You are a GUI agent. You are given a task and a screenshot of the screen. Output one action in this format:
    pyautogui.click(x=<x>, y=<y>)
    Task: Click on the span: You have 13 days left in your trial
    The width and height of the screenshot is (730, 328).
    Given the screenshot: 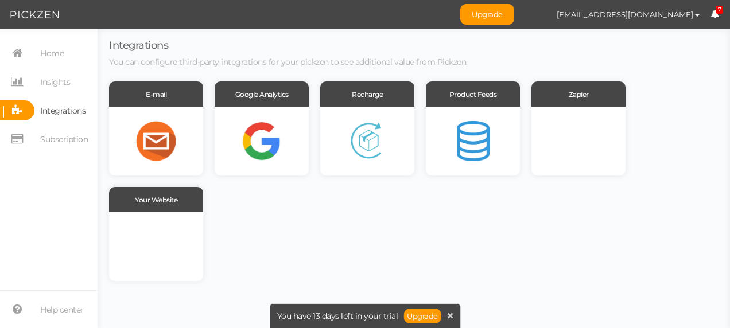 What is the action you would take?
    pyautogui.click(x=337, y=316)
    